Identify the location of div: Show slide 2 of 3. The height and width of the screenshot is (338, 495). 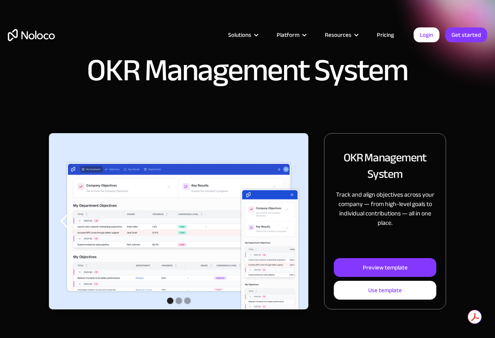
(179, 301).